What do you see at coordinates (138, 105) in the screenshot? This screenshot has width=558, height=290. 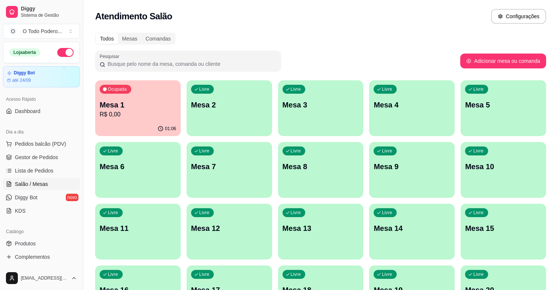 I see `p: Mesa 1` at bounding box center [138, 105].